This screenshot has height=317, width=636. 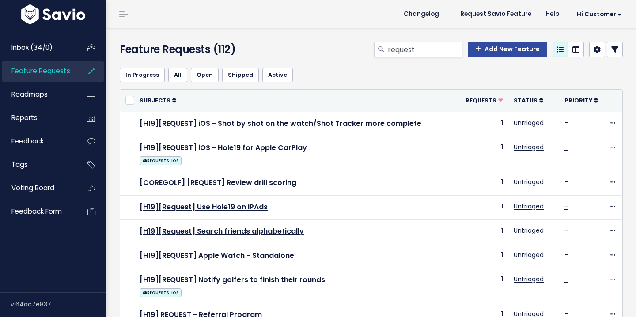 What do you see at coordinates (371, 75) in the screenshot?
I see `ul: Filter feature requests` at bounding box center [371, 75].